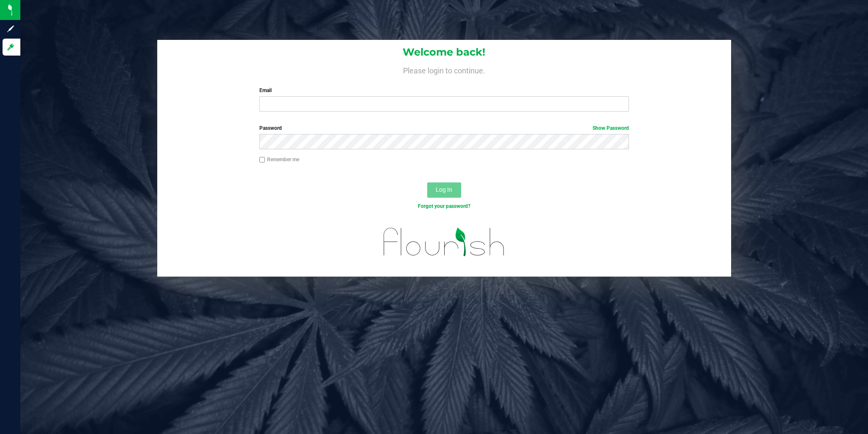 The image size is (868, 434). What do you see at coordinates (262, 160) in the screenshot?
I see `input: Remember me` at bounding box center [262, 160].